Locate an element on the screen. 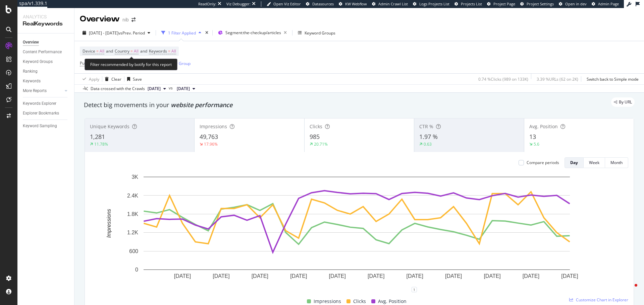 This screenshot has height=305, width=644. text: 1.2K is located at coordinates (133, 232).